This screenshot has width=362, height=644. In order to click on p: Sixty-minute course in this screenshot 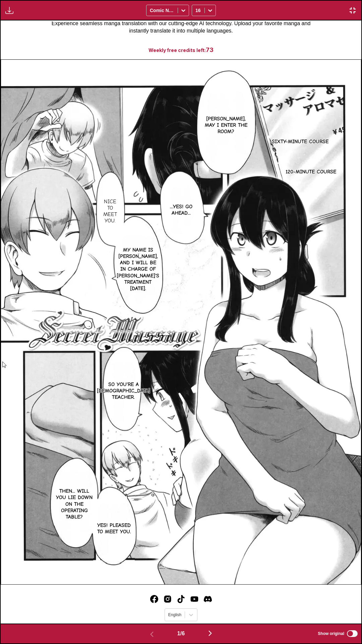, I will do `click(300, 142)`.